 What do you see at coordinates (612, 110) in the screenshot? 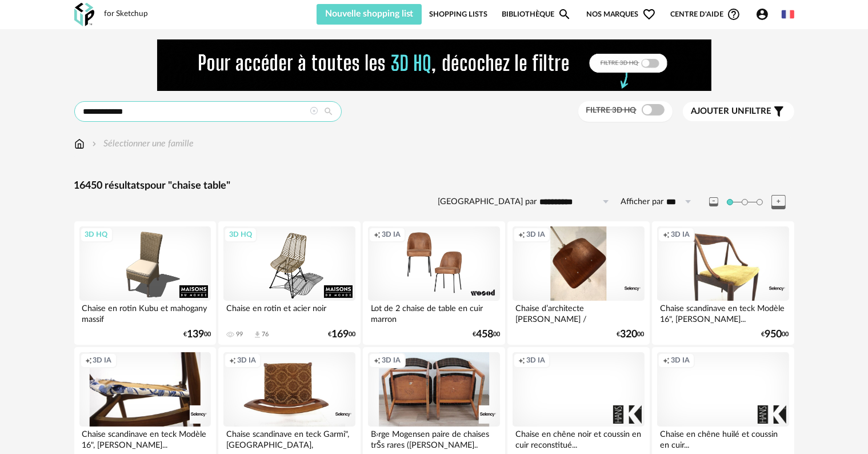
I see `span: Filtre 3D HQ` at bounding box center [612, 110].